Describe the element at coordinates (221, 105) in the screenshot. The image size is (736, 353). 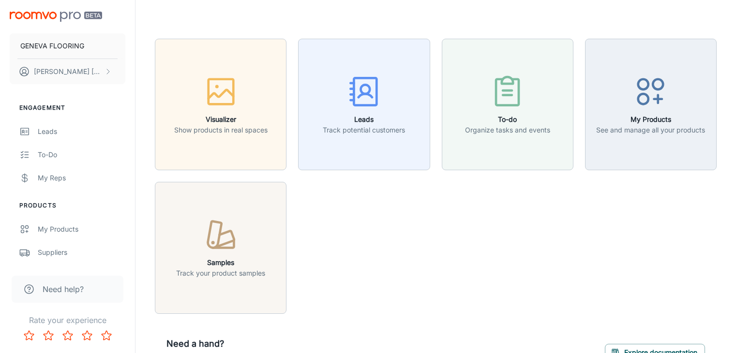
I see `button: VisualizerShow products in real spaces` at that location.